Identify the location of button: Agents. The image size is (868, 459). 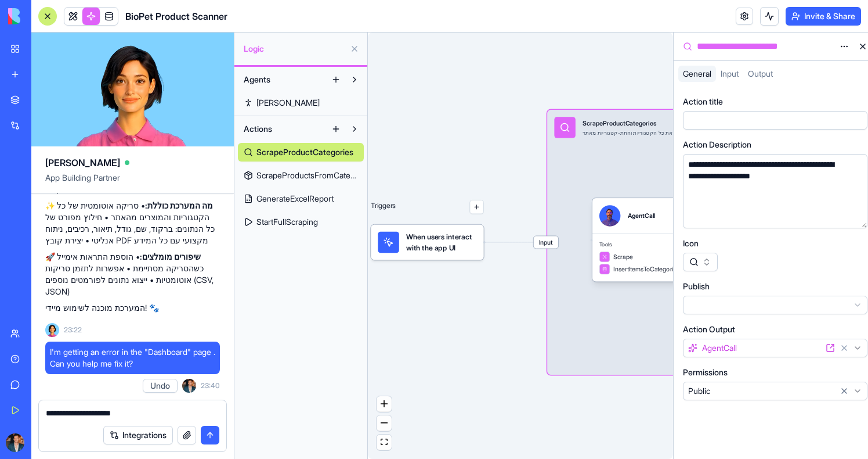
(282, 80).